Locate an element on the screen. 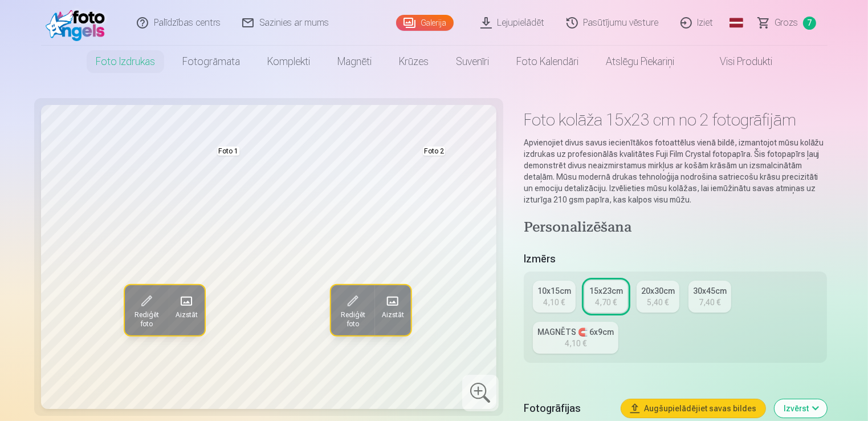 The height and width of the screenshot is (421, 868). span: 7 is located at coordinates (809, 23).